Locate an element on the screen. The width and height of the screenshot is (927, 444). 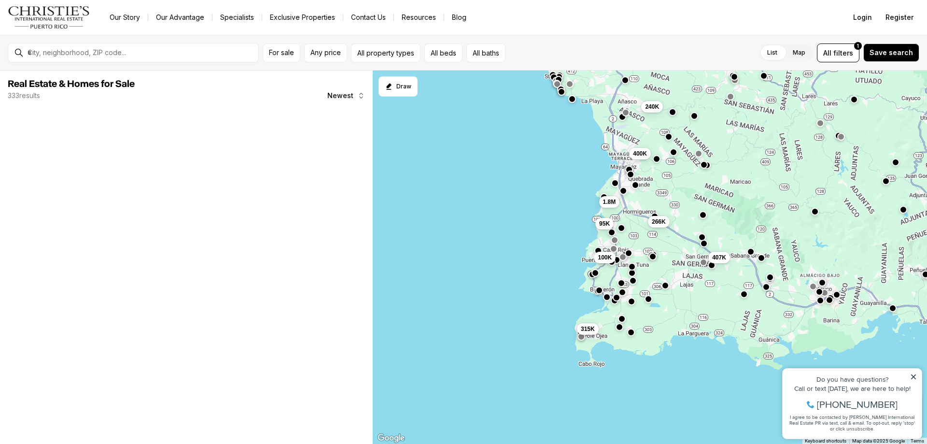
img: logo is located at coordinates (49, 17).